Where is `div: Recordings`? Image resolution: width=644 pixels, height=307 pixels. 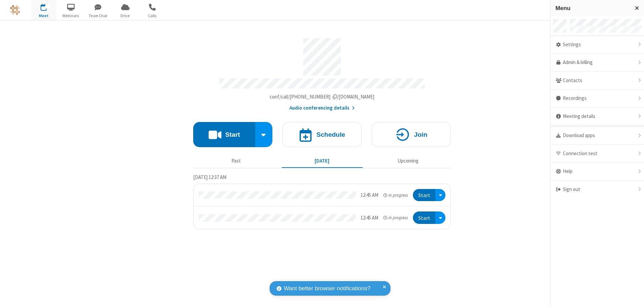 div: Recordings is located at coordinates (597, 98).